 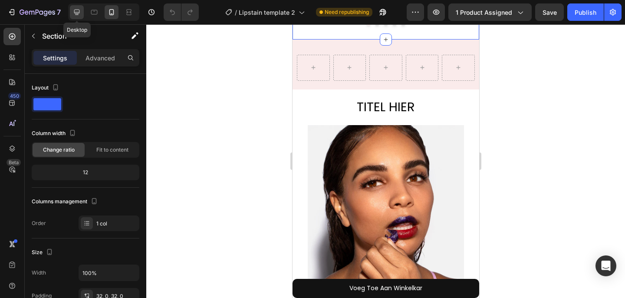 What do you see at coordinates (93, 83) in the screenshot?
I see `h2: TITEL HIER` at bounding box center [93, 83].